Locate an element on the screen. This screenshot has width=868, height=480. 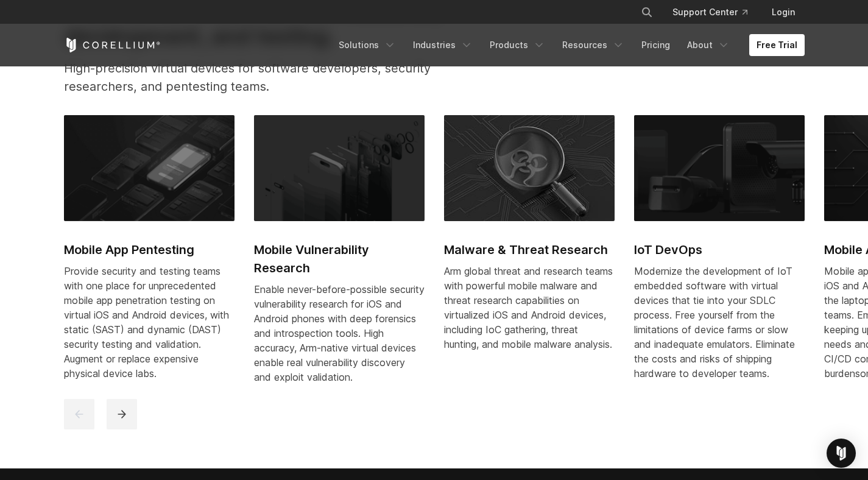
div: Modernize the development of IoT embedded software with virtual devices that tie into your SDLC p... is located at coordinates (719, 322).